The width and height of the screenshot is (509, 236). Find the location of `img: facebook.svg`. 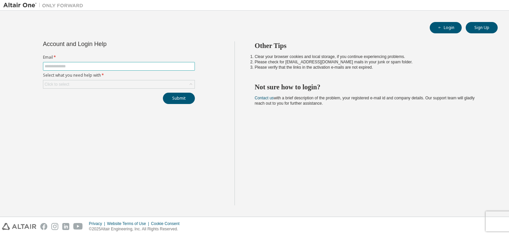

img: facebook.svg is located at coordinates (44, 226).